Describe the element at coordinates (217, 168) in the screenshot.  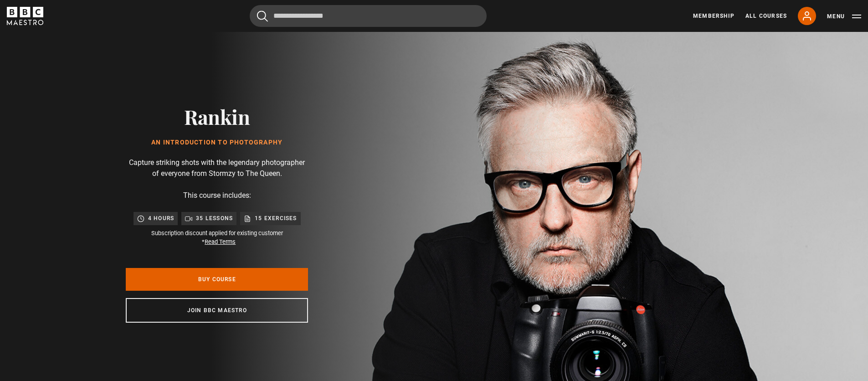
I see `p: Capture striking shots with the legendary photographer of everyone from Stormzy to The Queen.` at that location.